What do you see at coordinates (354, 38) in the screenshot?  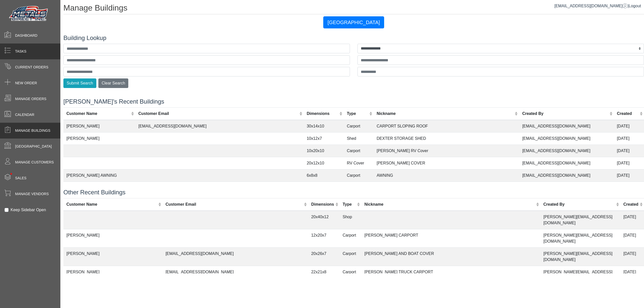 I see `h4: Building Lookup` at bounding box center [354, 38].